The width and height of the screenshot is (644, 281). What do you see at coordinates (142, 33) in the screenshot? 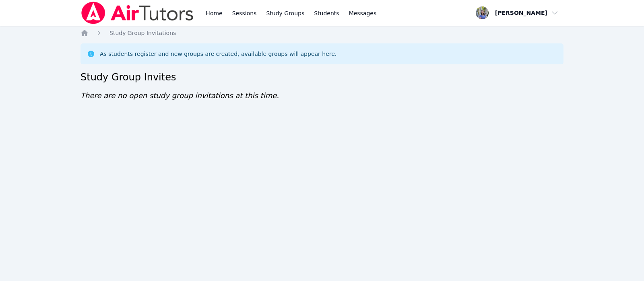
I see `a: Study Group Invitations` at bounding box center [142, 33].